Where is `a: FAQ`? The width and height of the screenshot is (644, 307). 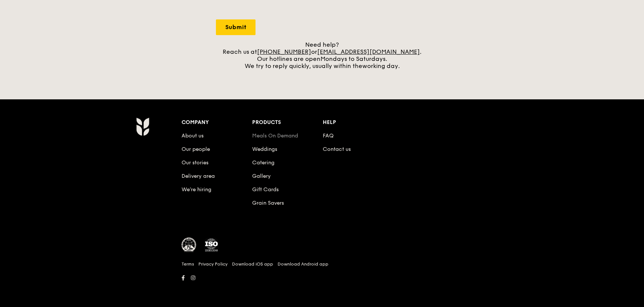
a: FAQ is located at coordinates (328, 136).